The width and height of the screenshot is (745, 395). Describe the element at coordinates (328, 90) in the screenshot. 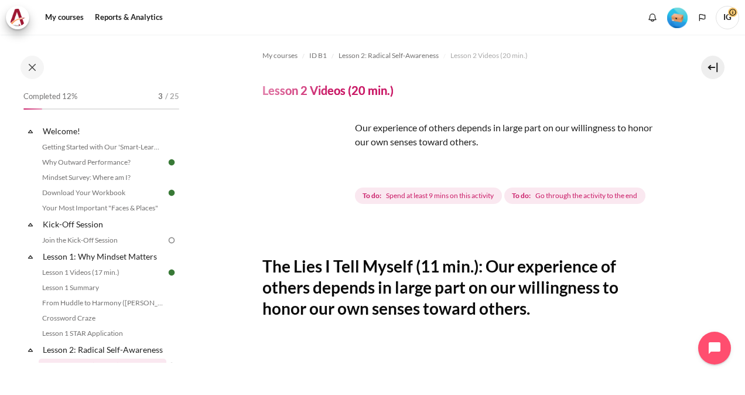

I see `h4: Lesson 2 Videos (20 min.)` at that location.